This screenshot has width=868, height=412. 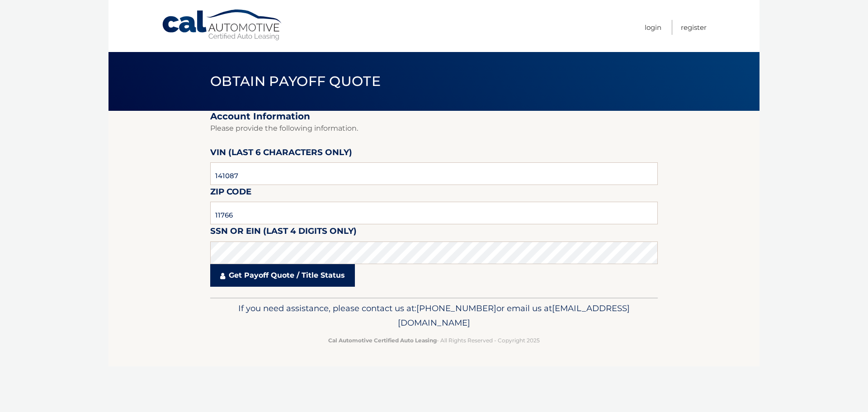 I want to click on label: Zip Code, so click(x=231, y=193).